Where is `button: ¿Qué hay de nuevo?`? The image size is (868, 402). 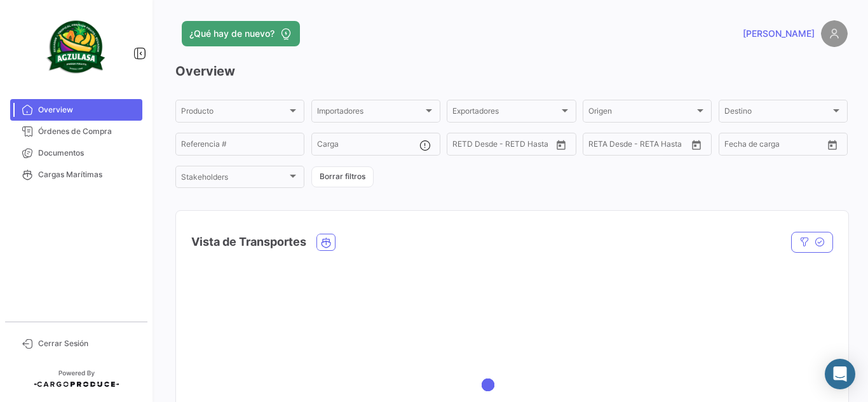
button: ¿Qué hay de nuevo? is located at coordinates (241, 33).